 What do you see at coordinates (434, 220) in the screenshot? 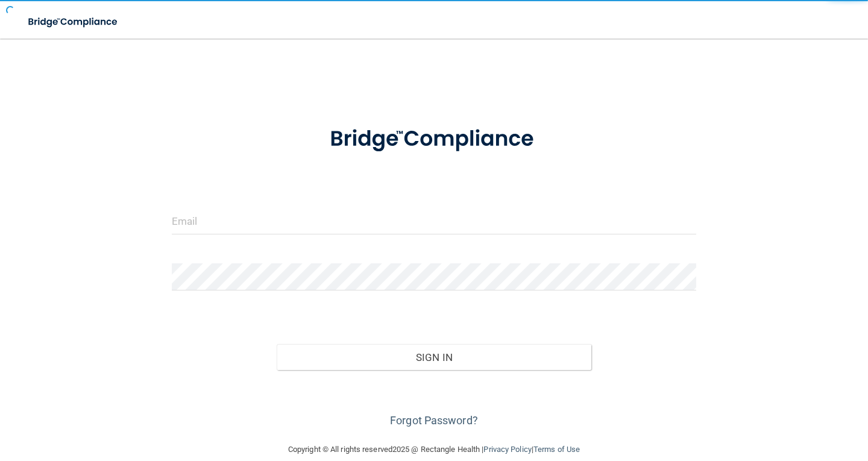
I see `input: Email` at bounding box center [434, 220].